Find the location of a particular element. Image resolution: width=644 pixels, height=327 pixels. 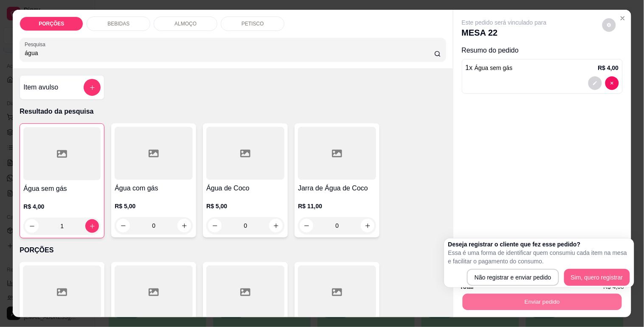

p: PETISCO is located at coordinates (253, 24).